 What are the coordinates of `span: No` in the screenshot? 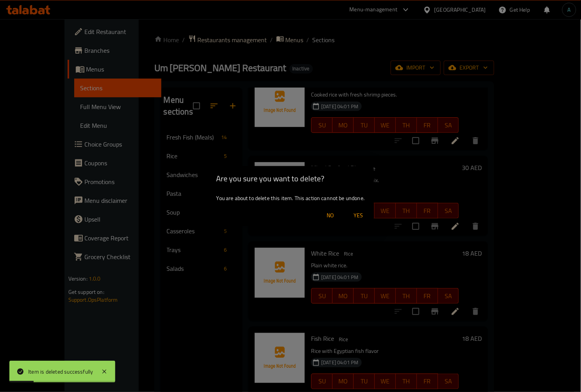 It's located at (330, 215).